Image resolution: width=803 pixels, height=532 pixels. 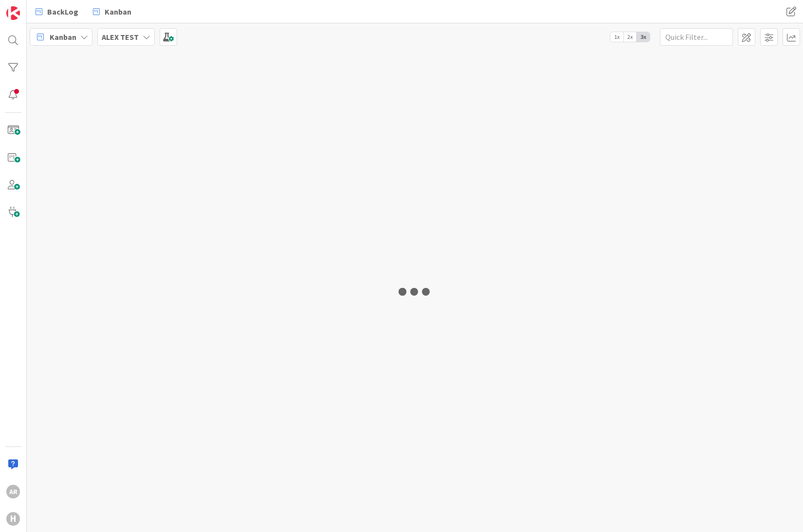 I want to click on input: Quick Filter..., so click(x=696, y=37).